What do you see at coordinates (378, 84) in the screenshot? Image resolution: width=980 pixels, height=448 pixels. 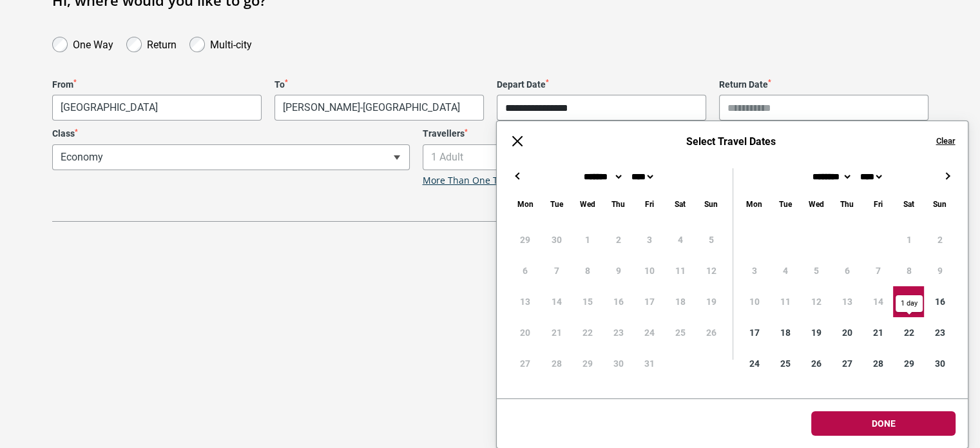 I see `label: To` at bounding box center [378, 84].